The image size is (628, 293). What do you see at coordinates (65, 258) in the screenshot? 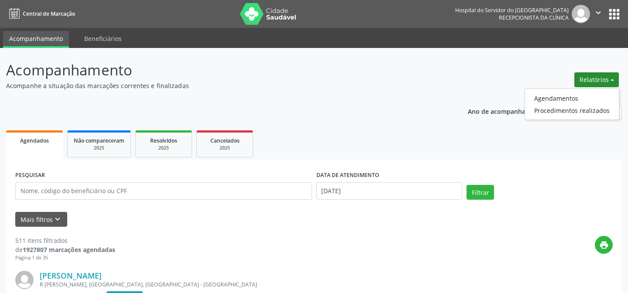
I see `div: Página 1 de 35` at bounding box center [65, 258].